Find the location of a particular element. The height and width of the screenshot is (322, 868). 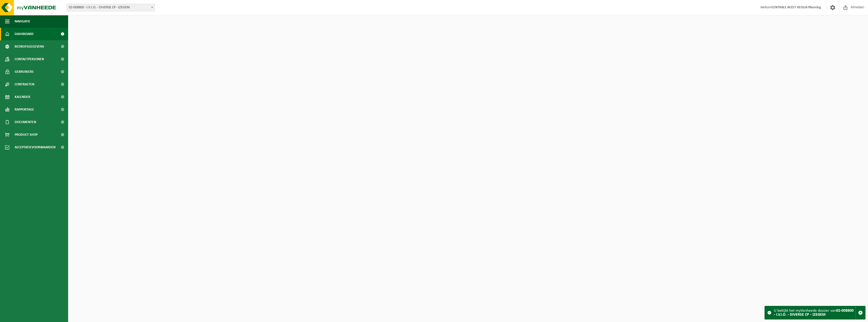

span: Bedrijfsgegevens is located at coordinates (29, 47).